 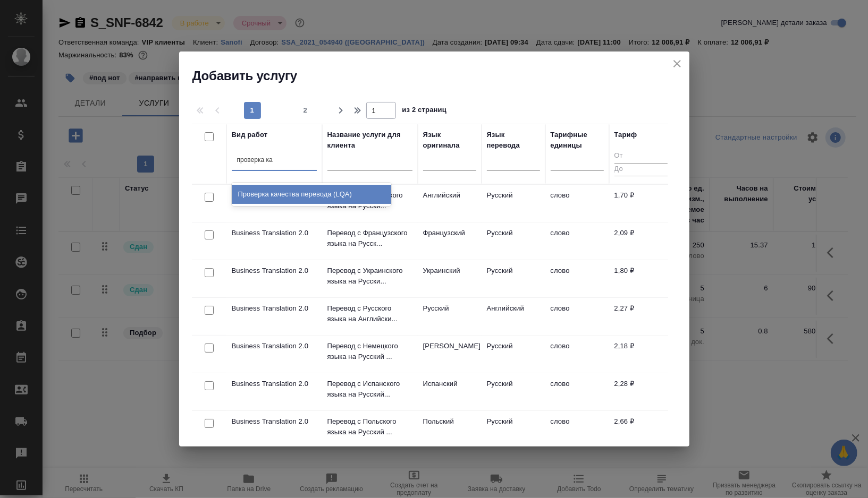 What do you see at coordinates (449, 140) in the screenshot?
I see `div: Язык оригинала` at bounding box center [449, 140].